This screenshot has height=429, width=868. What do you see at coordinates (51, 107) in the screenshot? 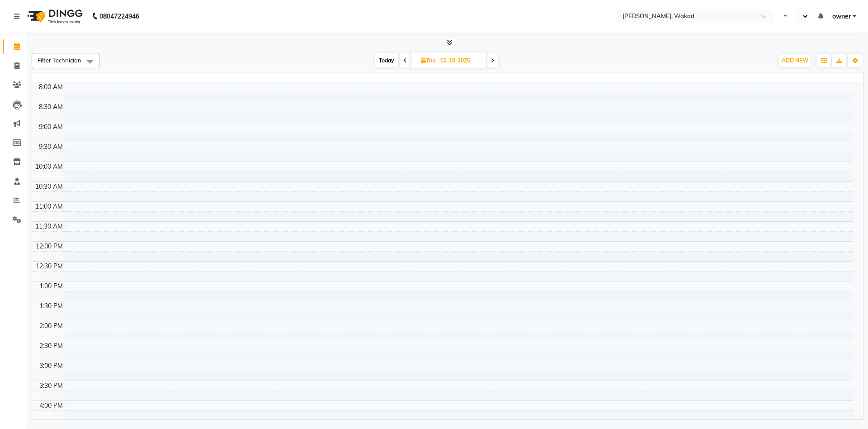
I see `div: 8:30 AM` at bounding box center [51, 107].